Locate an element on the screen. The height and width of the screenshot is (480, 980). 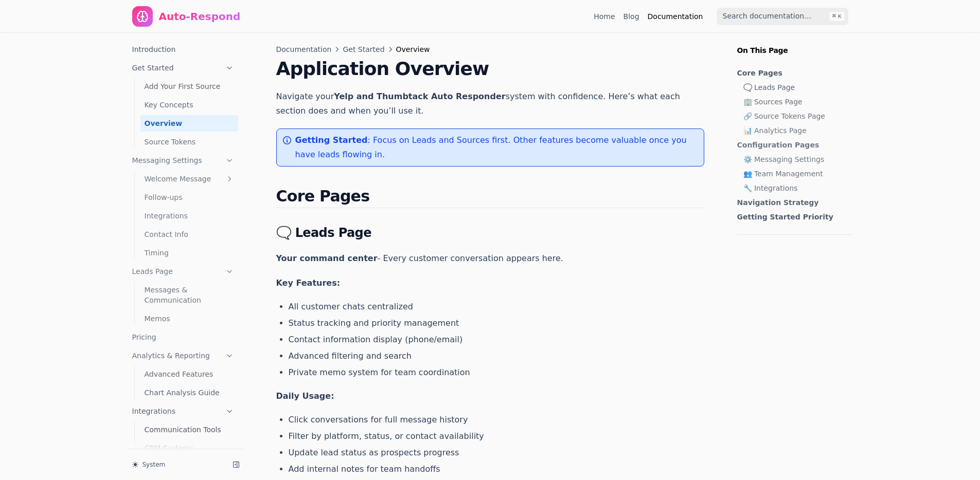
li: Advanced filtering and search is located at coordinates (496, 356).